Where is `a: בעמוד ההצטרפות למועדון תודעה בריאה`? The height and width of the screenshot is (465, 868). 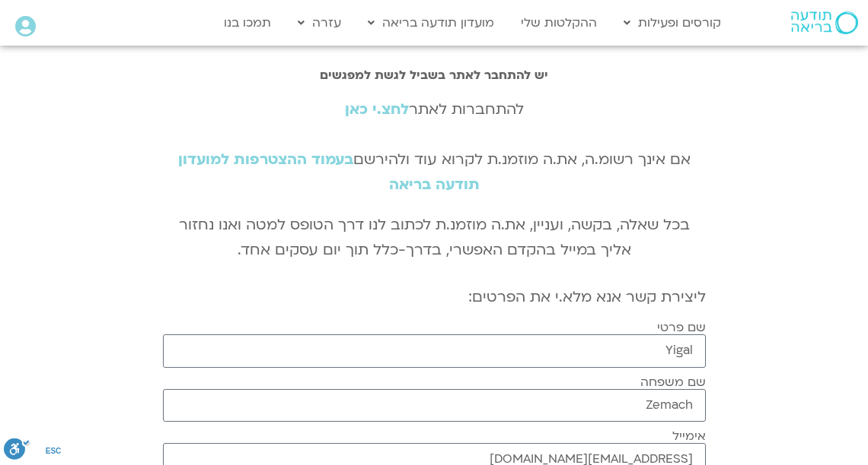
a: בעמוד ההצטרפות למועדון תודעה בריאה is located at coordinates (329, 172).